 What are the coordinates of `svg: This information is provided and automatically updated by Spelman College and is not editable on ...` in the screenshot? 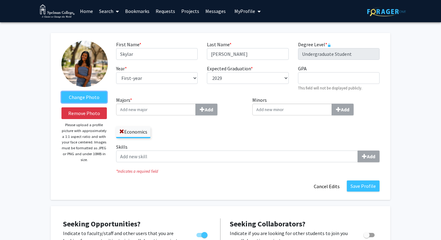 It's located at (329, 45).